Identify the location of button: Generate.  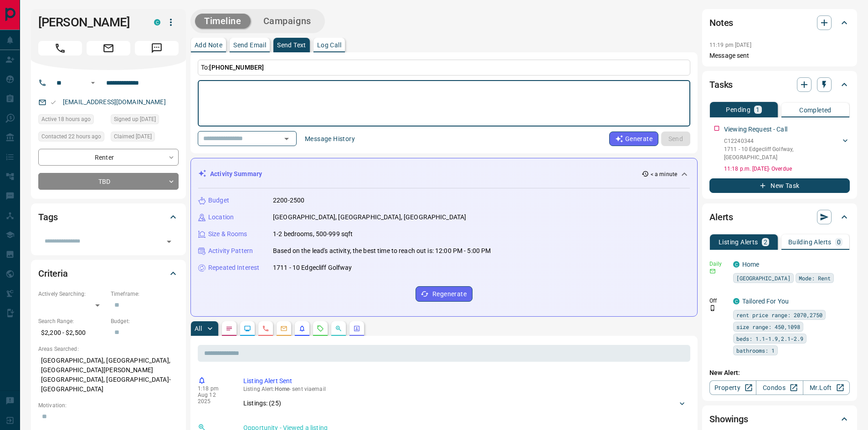
(634, 139).